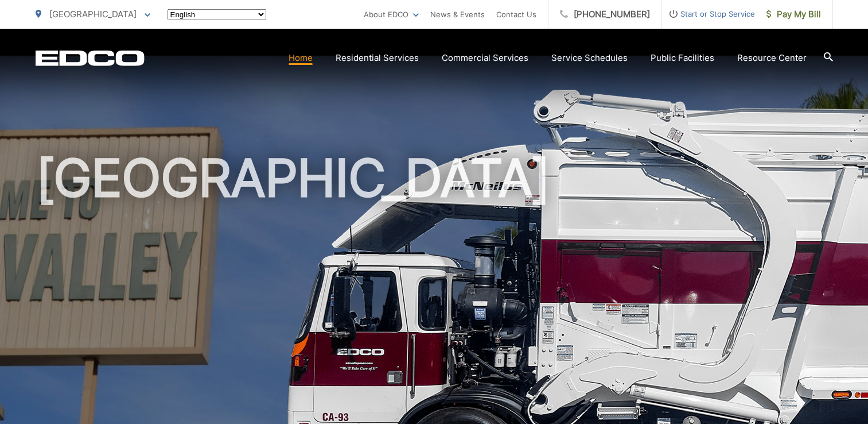 This screenshot has width=868, height=424. What do you see at coordinates (772, 58) in the screenshot?
I see `a: Resource Center` at bounding box center [772, 58].